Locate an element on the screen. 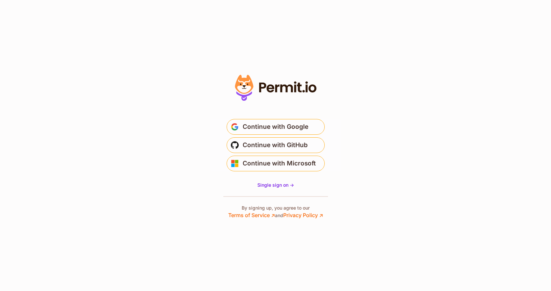  a: Terms of Service ↗ is located at coordinates (251, 215).